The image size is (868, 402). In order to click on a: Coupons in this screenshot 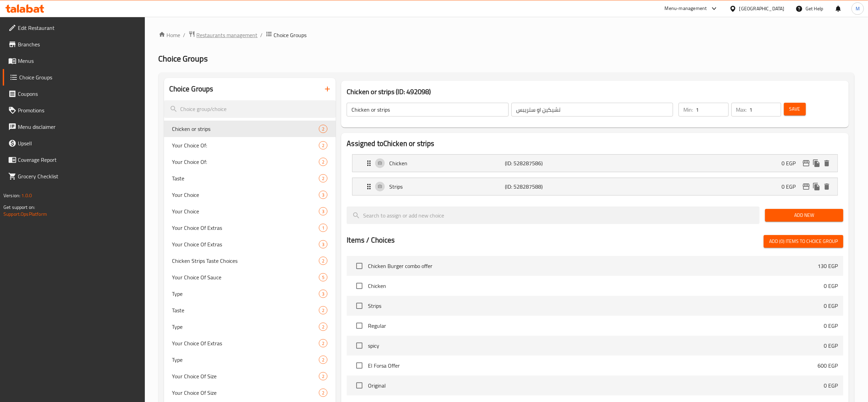, I will do `click(74, 93)`.